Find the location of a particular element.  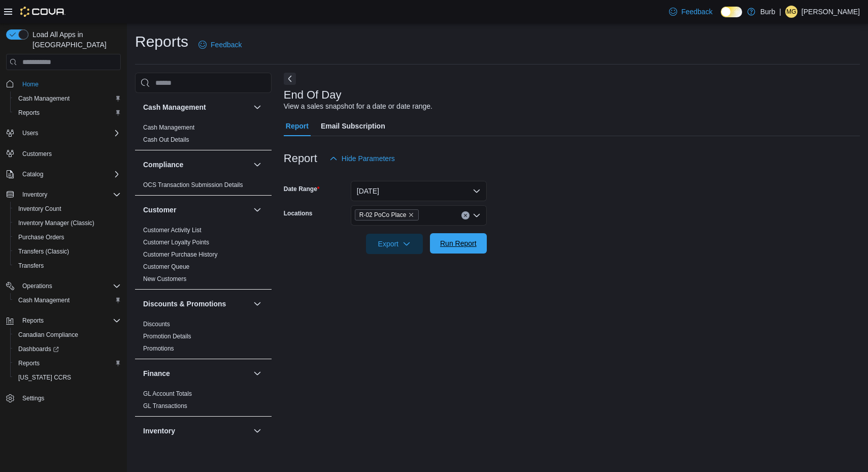

span: New Customers is located at coordinates (164, 279).